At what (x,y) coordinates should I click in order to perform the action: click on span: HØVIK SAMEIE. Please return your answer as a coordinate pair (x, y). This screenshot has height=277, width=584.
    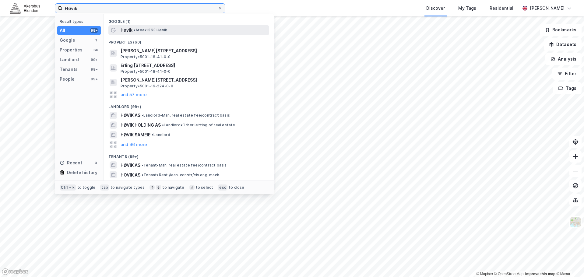
    Looking at the image, I should click on (135, 135).